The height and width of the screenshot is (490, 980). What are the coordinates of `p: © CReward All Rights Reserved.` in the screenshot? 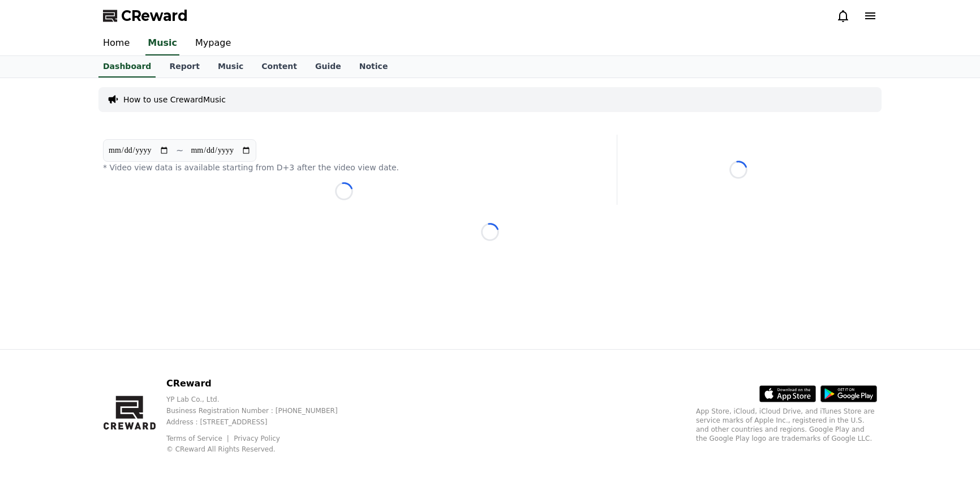 It's located at (261, 449).